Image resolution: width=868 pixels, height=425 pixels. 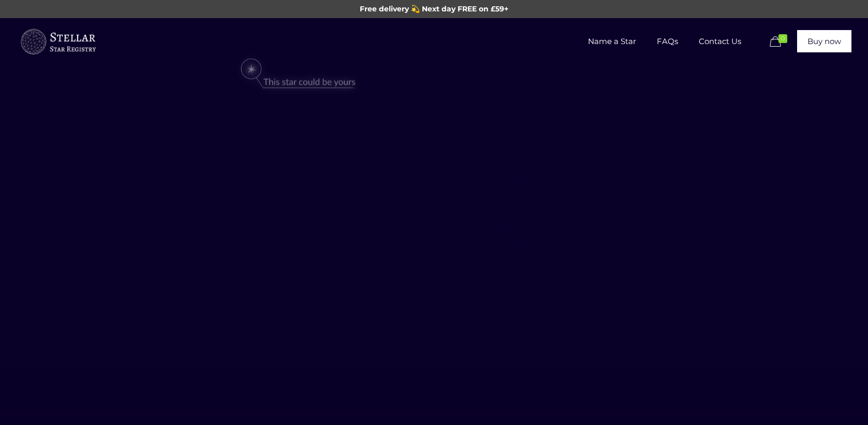 I want to click on span: Free delivery 💫 Next day FREE on £59+, so click(x=434, y=9).